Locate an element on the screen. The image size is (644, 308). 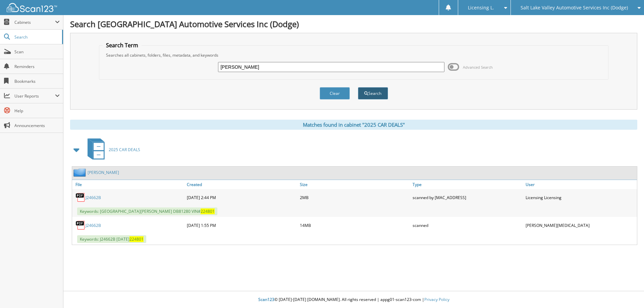
img: folder2.png is located at coordinates (80, 172).